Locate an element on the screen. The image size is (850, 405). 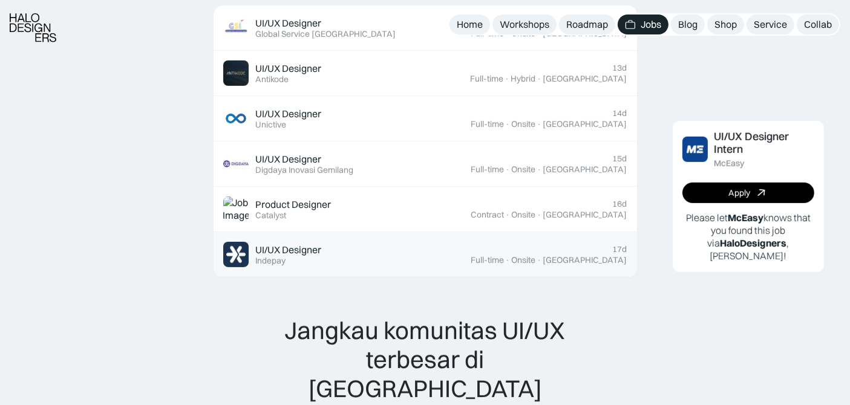
div: McEasy is located at coordinates (729, 163).